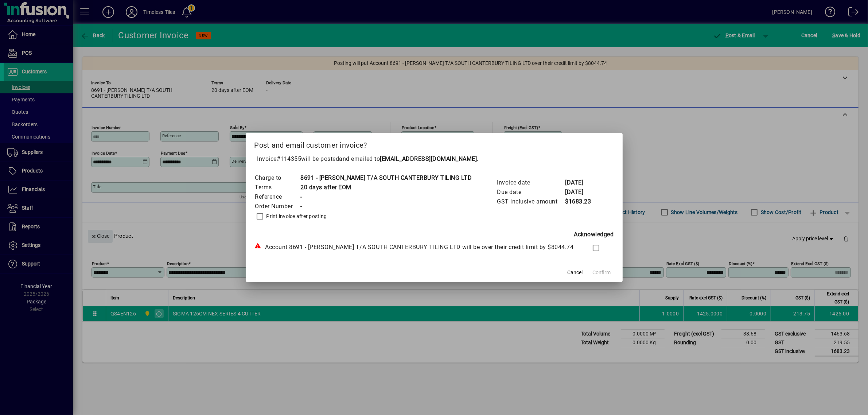 The height and width of the screenshot is (415, 868). Describe the element at coordinates (408, 158) in the screenshot. I see `span: and emailed to` at that location.